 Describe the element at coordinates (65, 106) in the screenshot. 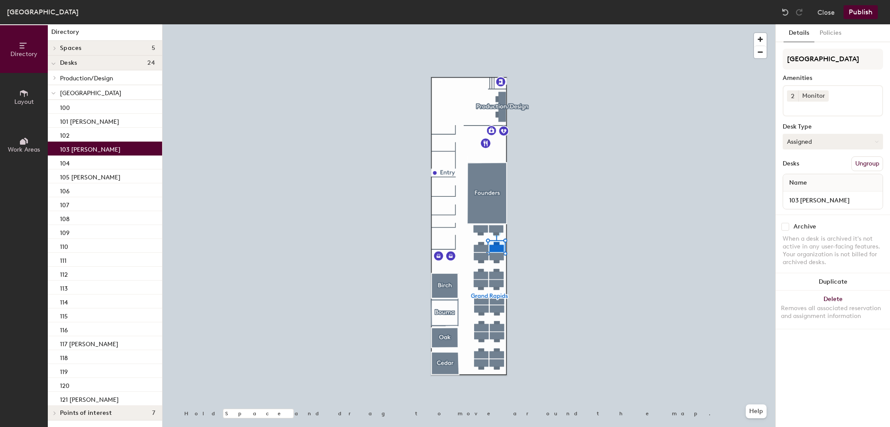

I see `p: 100` at that location.